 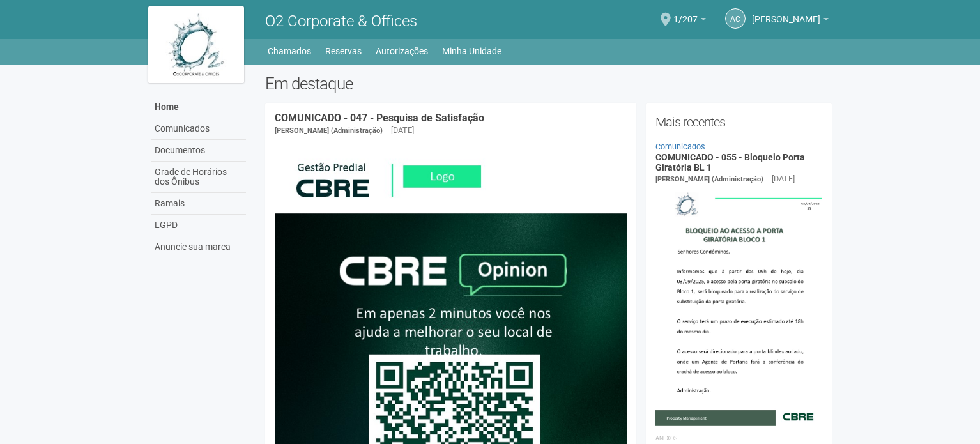 What do you see at coordinates (471, 51) in the screenshot?
I see `a: Minha Unidade` at bounding box center [471, 51].